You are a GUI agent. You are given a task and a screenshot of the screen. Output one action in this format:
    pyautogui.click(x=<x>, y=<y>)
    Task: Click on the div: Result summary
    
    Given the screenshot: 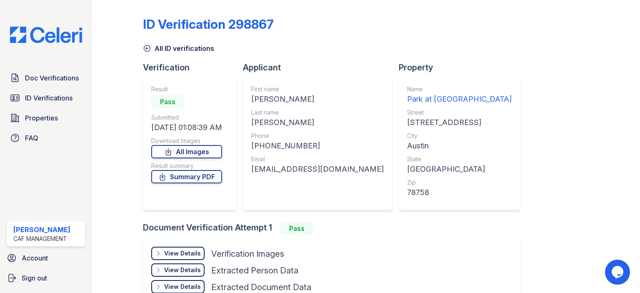 What is the action you would take?
    pyautogui.click(x=187, y=166)
    